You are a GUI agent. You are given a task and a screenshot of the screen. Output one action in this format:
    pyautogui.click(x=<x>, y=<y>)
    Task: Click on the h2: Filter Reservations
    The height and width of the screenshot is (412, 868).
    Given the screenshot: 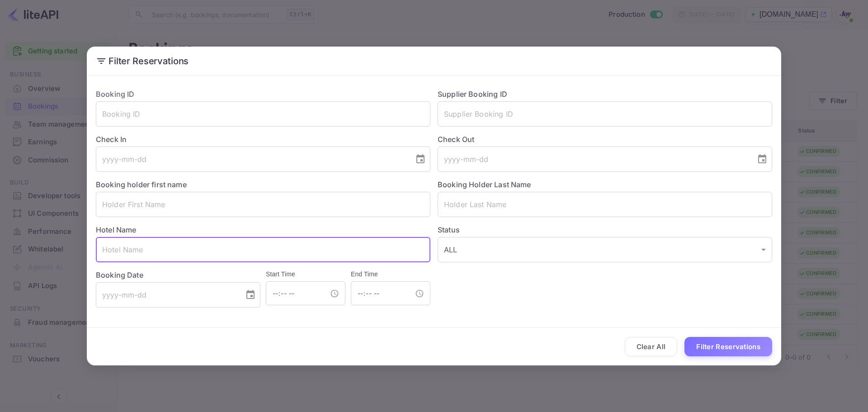 What is the action you would take?
    pyautogui.click(x=434, y=61)
    